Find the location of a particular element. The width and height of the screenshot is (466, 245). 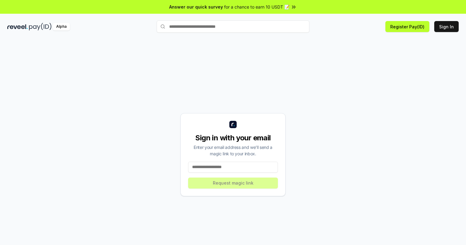

img: logo_small is located at coordinates (233, 125).